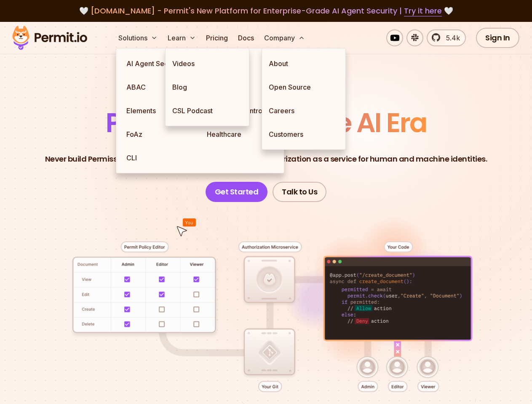  I want to click on a: Blog, so click(207, 87).